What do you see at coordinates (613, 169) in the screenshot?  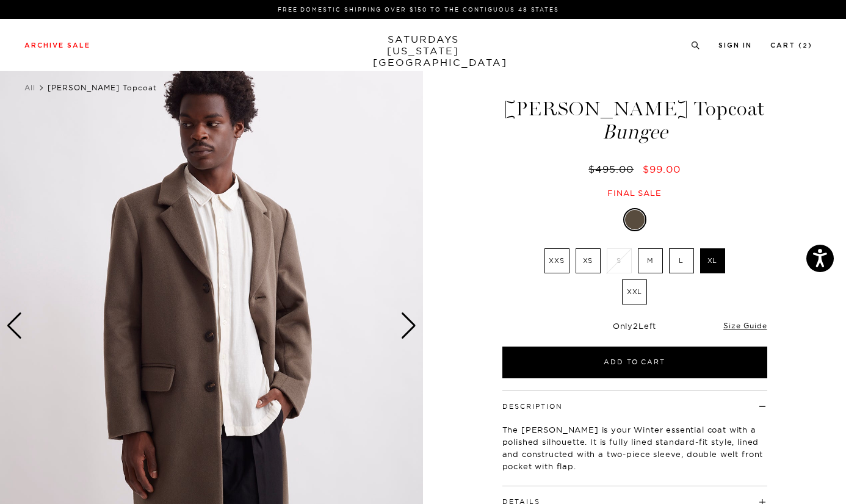 I see `del: $495.00` at bounding box center [613, 169].